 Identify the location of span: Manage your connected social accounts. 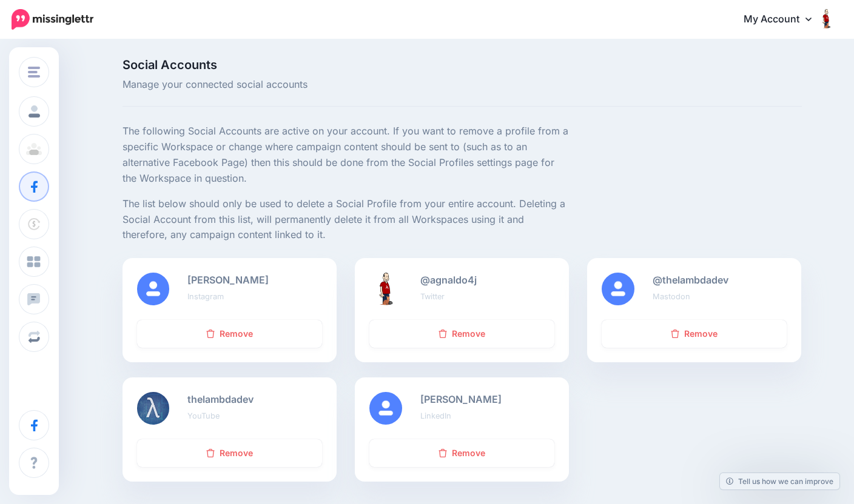
(346, 85).